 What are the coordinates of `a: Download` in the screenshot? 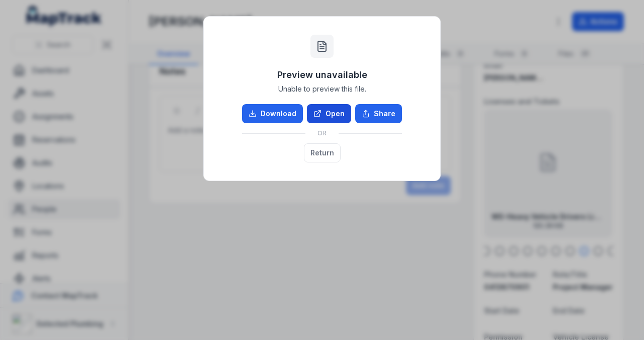 It's located at (272, 114).